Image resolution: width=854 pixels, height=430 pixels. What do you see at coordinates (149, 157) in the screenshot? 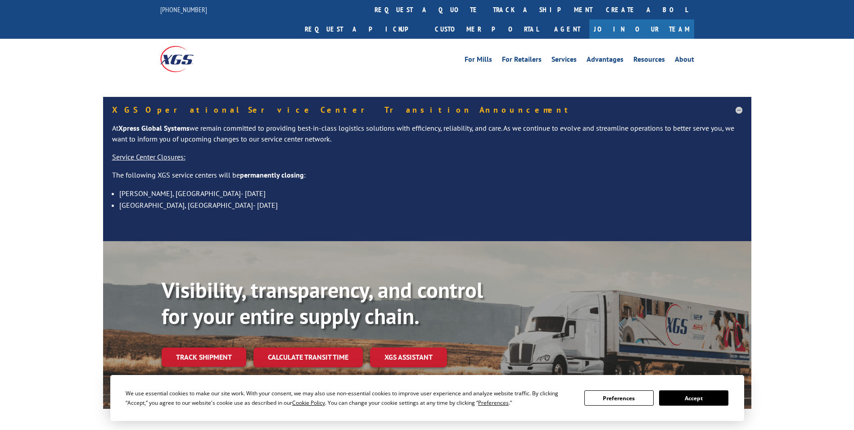
I see `u: Service Center Closures:` at bounding box center [149, 157].